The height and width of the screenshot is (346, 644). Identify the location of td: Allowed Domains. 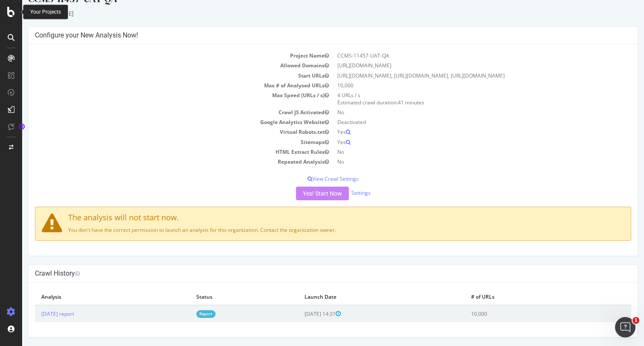
(162, 65).